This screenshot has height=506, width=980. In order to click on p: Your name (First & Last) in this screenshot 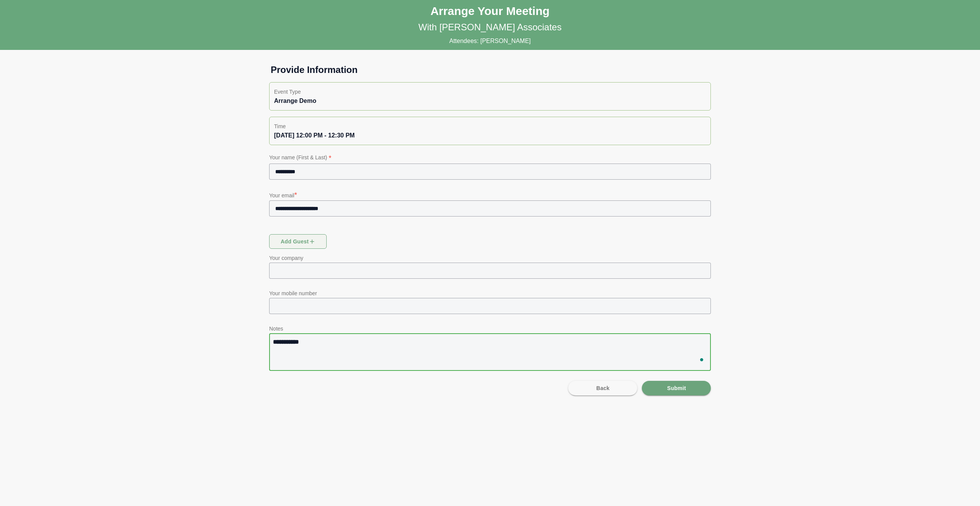, I will do `click(490, 158)`.